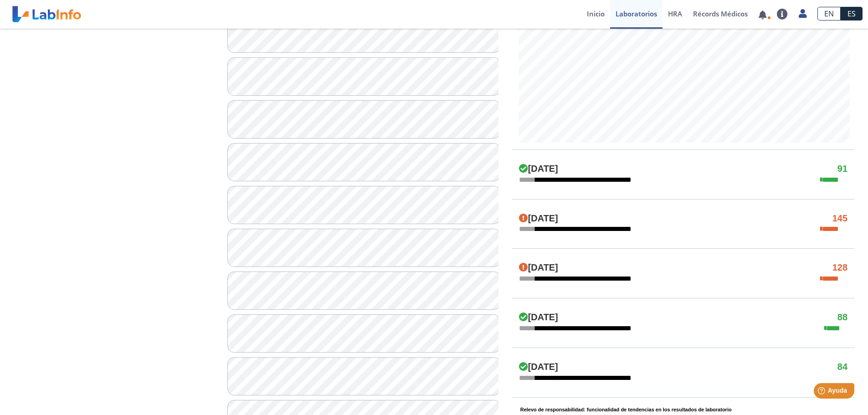  Describe the element at coordinates (842, 367) in the screenshot. I see `h4: 84` at that location.